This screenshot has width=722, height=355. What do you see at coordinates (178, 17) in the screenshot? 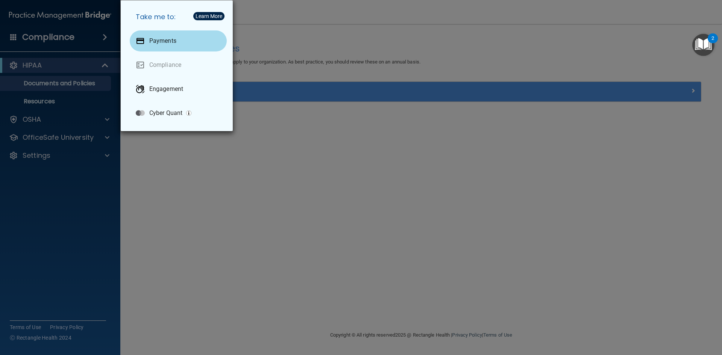
I see `h5: Take me to:` at bounding box center [178, 17].